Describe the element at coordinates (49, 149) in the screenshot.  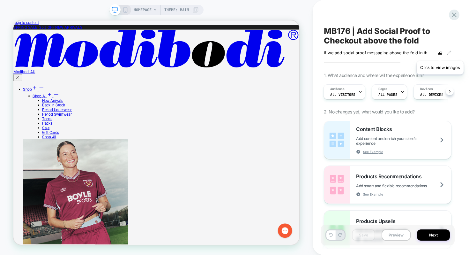
I see `a: Gift Cards` at that location.